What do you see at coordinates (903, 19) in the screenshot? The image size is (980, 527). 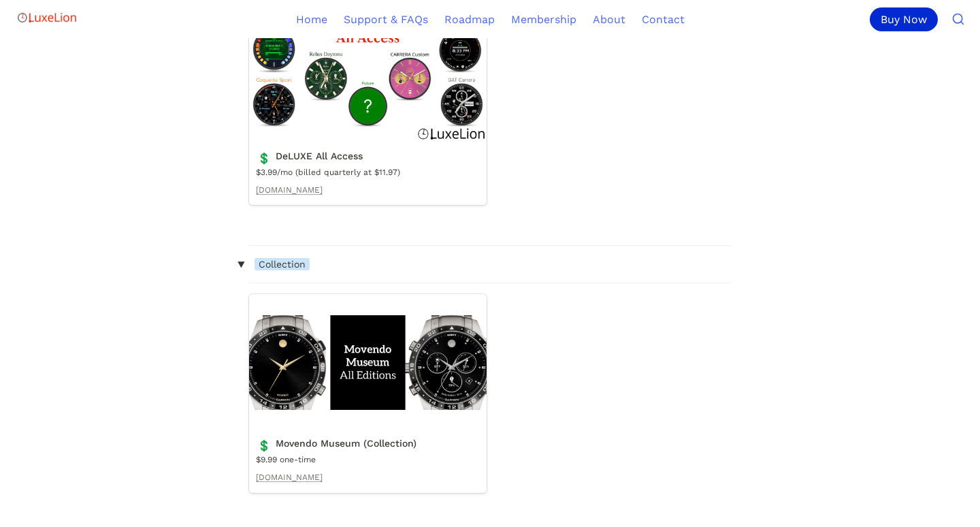 I see `div: Buy Now` at bounding box center [903, 19].